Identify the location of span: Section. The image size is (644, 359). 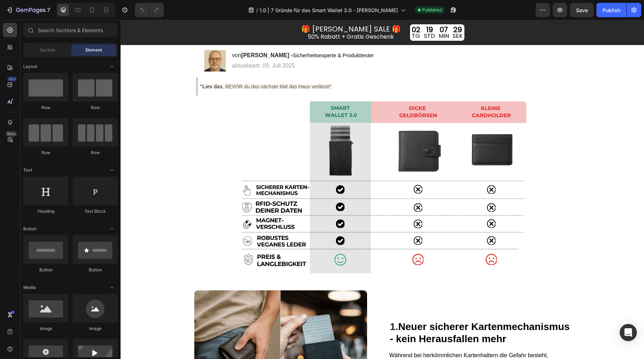
(47, 50).